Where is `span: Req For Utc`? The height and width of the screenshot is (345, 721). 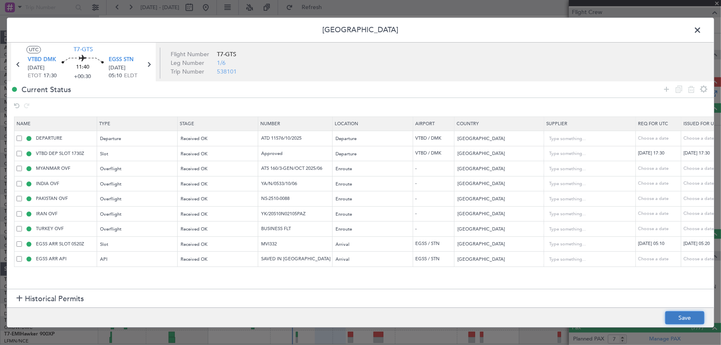 span: Req For Utc is located at coordinates (653, 124).